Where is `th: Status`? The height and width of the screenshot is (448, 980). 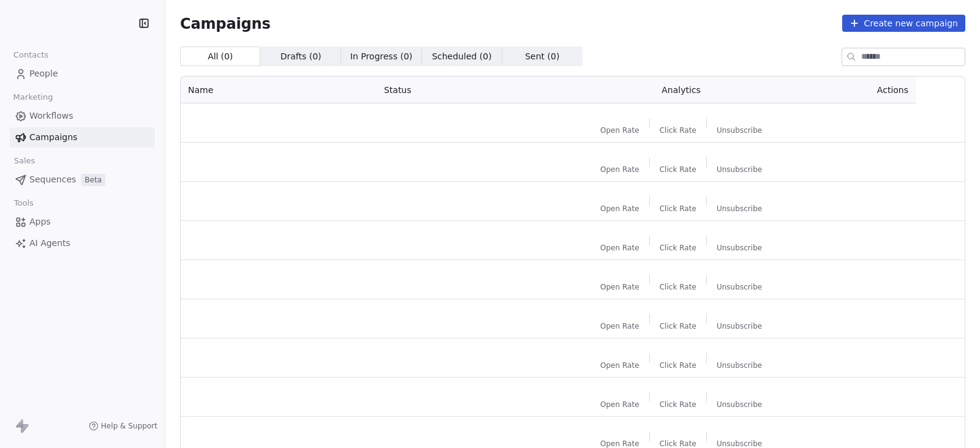
th: Status is located at coordinates (465, 90).